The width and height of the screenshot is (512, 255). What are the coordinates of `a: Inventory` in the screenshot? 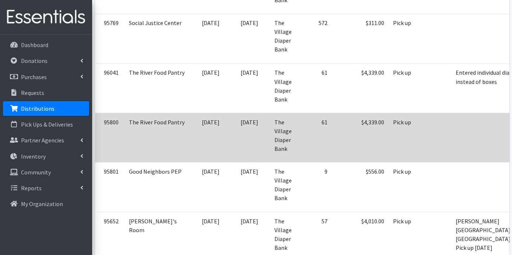 It's located at (46, 157).